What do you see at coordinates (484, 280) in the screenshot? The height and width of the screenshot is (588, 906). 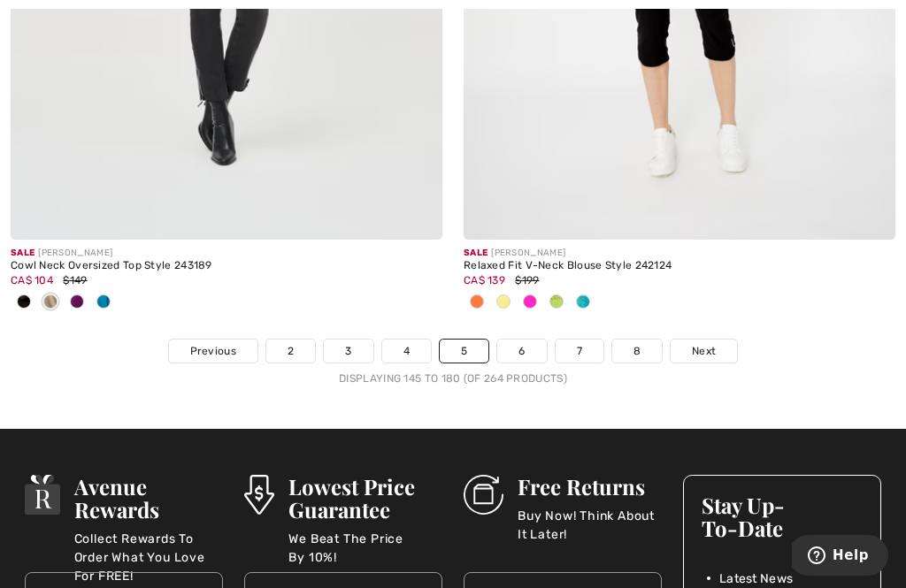 I see `span: CA$ 139` at bounding box center [484, 280].